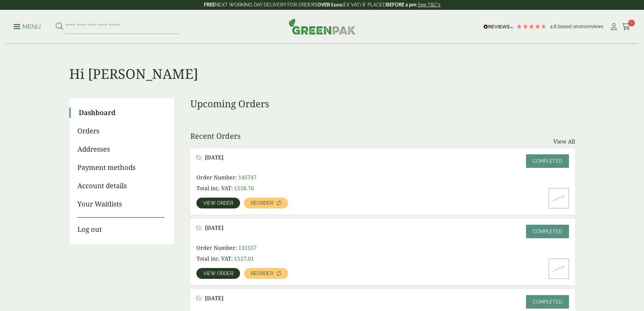  I want to click on span: reviews, so click(595, 26).